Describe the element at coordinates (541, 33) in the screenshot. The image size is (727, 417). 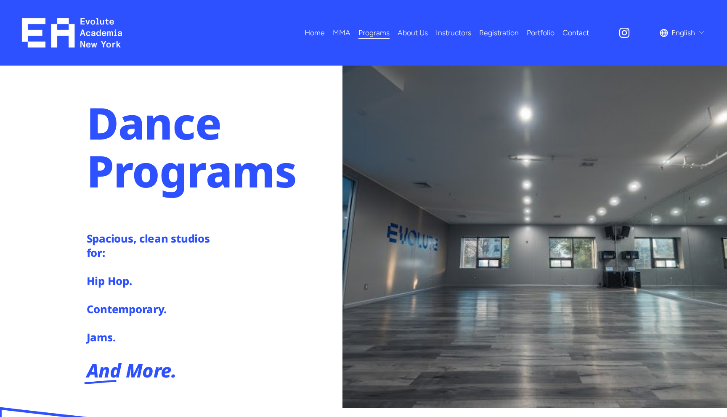
I see `a: Portfolio` at that location.